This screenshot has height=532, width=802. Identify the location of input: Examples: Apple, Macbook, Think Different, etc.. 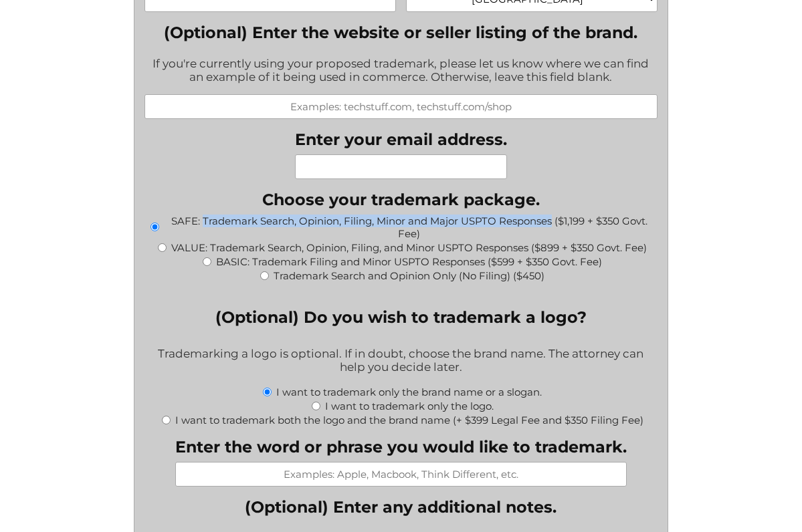
(401, 474).